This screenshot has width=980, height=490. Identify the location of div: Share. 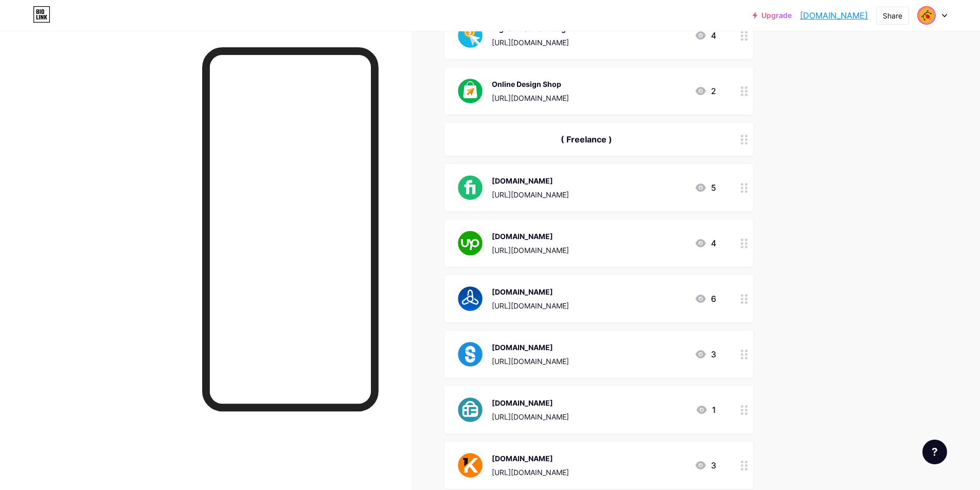
(892, 15).